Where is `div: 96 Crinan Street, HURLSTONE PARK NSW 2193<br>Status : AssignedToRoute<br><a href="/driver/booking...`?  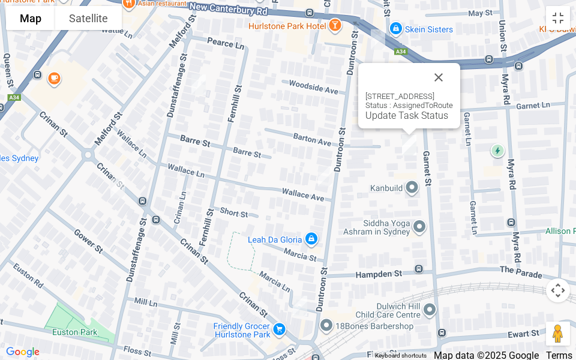 div: 96 Crinan Street, HURLSTONE PARK NSW 2193<br>Status : AssignedToRoute<br><a href="/driver/booking... is located at coordinates (118, 188).